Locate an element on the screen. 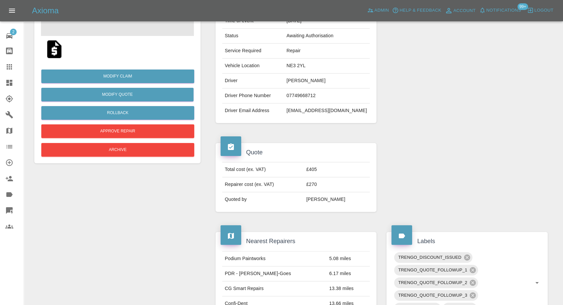 This screenshot has height=305, width=563. button: Notifications is located at coordinates (500, 10).